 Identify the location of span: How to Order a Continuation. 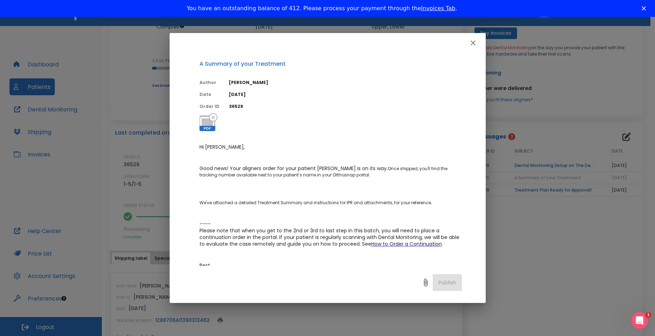
(406, 244).